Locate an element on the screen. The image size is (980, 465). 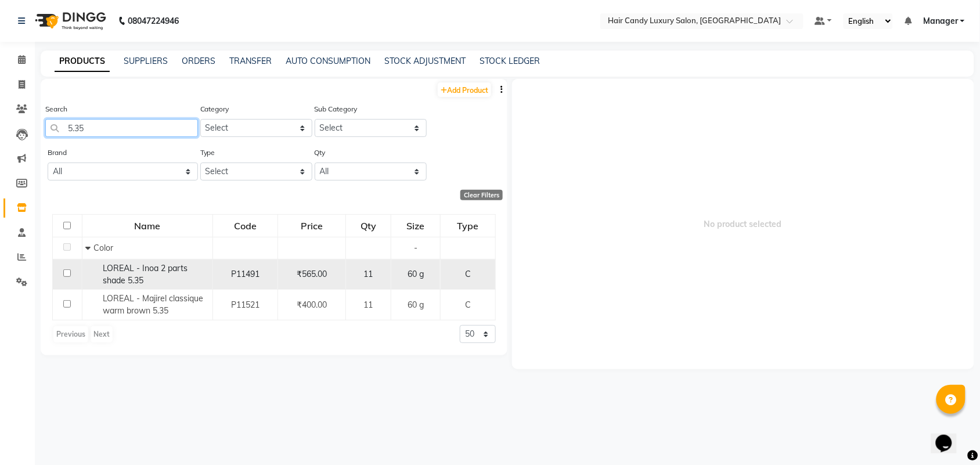
label: Brand is located at coordinates (57, 153).